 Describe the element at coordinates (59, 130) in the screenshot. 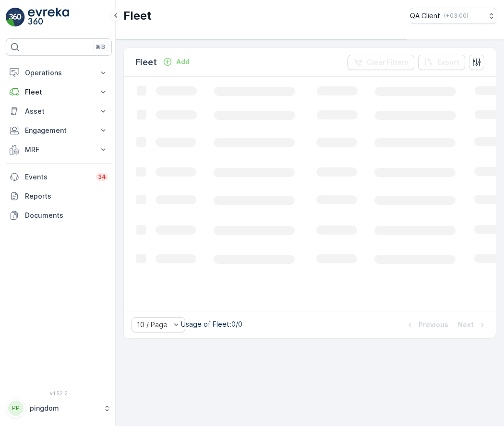

I see `button: Engagement` at that location.